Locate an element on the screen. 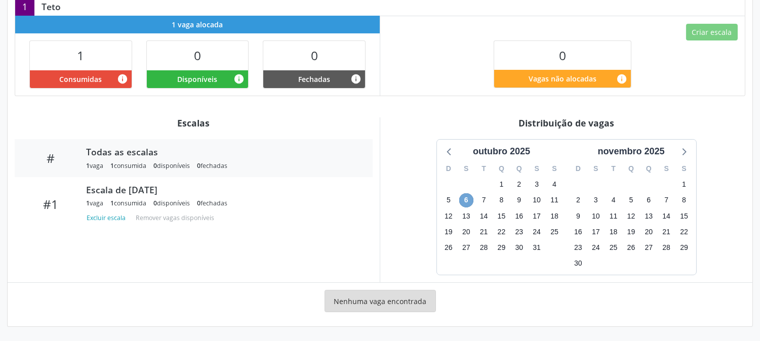 The height and width of the screenshot is (341, 760). span: terça-feira, 7 de outubro de 2025 is located at coordinates (484, 200).